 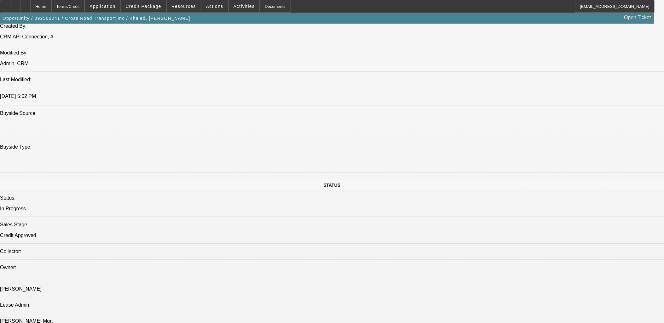 What do you see at coordinates (102, 6) in the screenshot?
I see `button: Application` at bounding box center [102, 6].